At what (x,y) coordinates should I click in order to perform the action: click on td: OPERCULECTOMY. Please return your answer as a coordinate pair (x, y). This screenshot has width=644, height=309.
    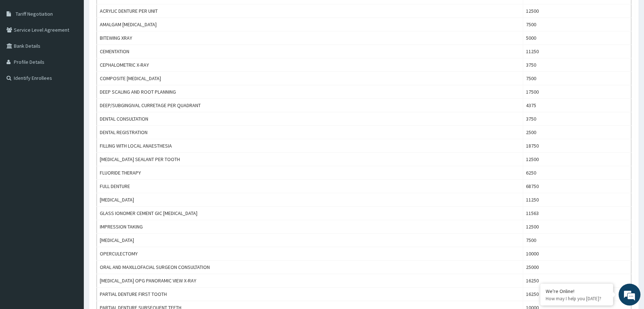
    Looking at the image, I should click on (310, 254).